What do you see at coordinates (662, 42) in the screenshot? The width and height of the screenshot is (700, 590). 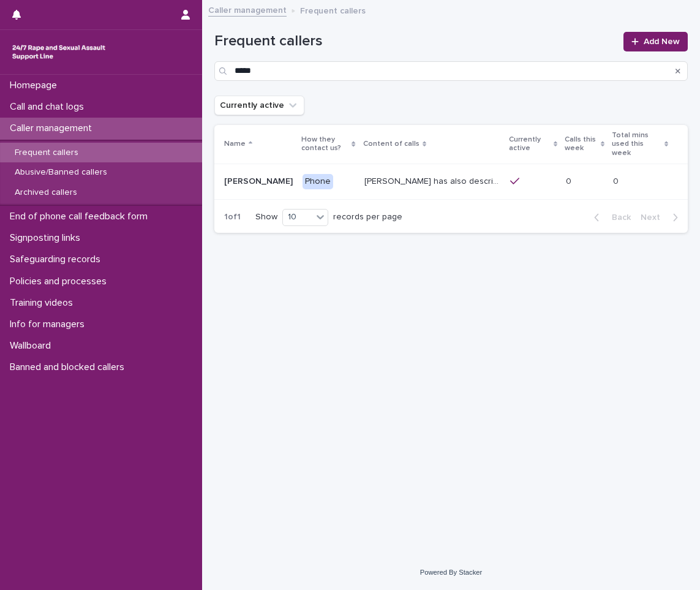 I see `span: Add New` at bounding box center [662, 42].